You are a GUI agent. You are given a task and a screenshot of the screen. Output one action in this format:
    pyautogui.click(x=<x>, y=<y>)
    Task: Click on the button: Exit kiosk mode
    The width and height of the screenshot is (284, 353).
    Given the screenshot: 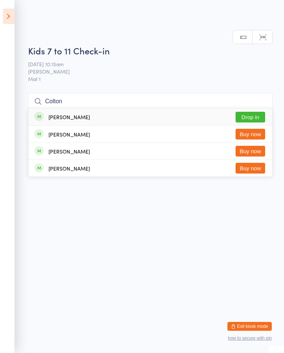 What is the action you would take?
    pyautogui.click(x=250, y=326)
    